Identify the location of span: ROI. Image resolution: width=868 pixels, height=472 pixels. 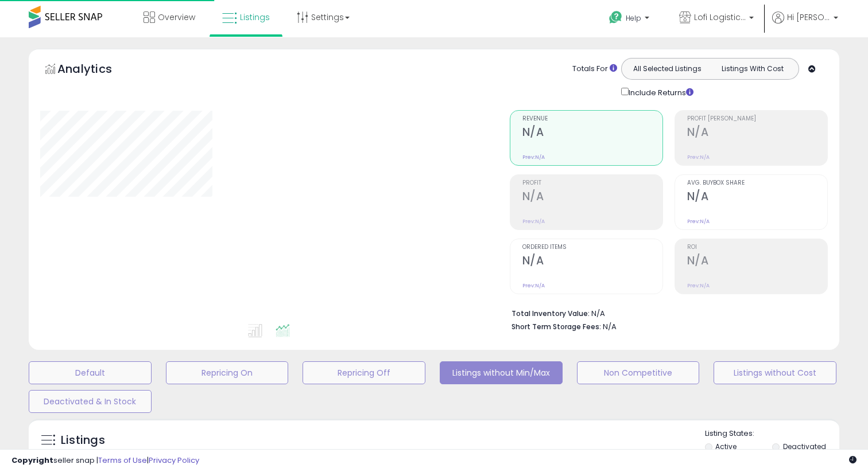
(757, 247).